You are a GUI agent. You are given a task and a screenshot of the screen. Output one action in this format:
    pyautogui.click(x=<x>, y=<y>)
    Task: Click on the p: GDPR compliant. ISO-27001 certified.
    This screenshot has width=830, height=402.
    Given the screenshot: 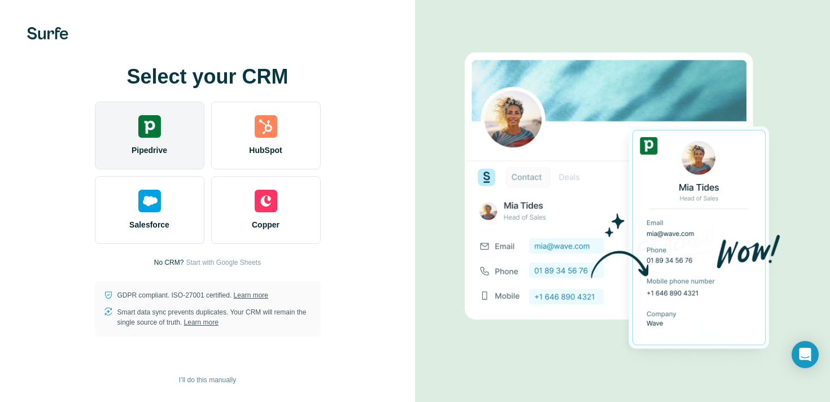 What is the action you would take?
    pyautogui.click(x=193, y=295)
    